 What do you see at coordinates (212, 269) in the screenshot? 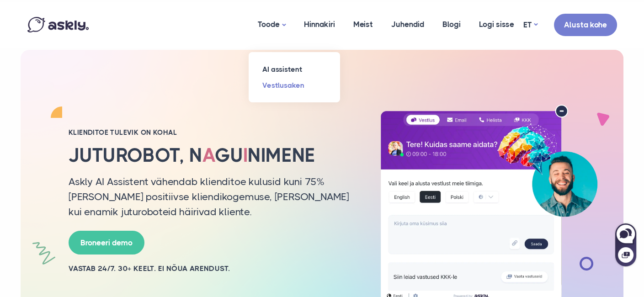
I see `h2: Vastab 24/7. 30+ keelt. Ei nõua arendust.` at bounding box center [212, 269].